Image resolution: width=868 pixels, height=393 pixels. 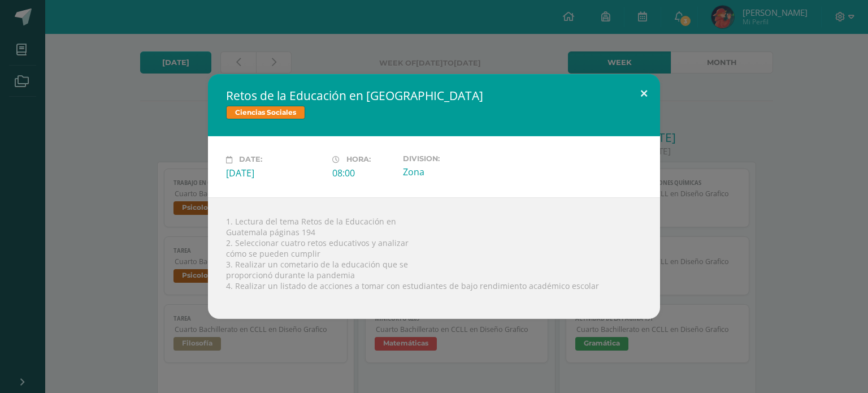 What do you see at coordinates (644, 93) in the screenshot?
I see `button: Close (Esc)` at bounding box center [644, 93].